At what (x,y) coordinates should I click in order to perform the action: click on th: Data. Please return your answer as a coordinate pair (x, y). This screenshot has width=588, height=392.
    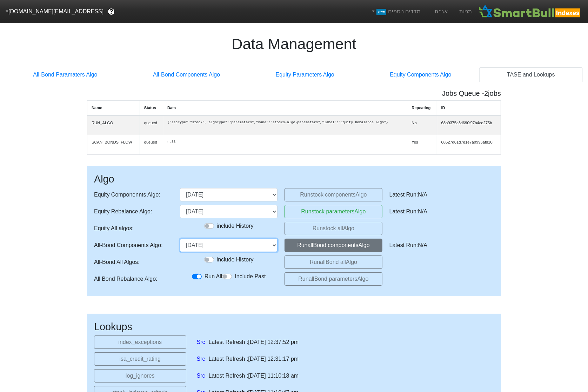
    Looking at the image, I should click on (286, 107).